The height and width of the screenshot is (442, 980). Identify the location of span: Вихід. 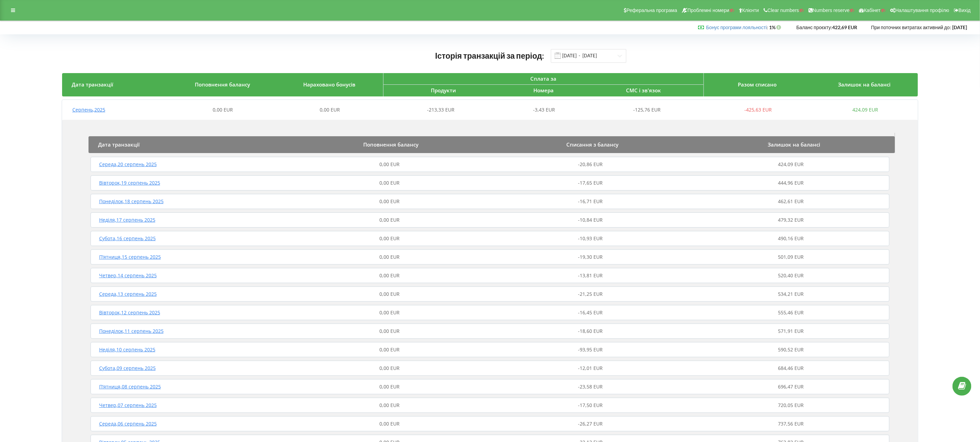
(964, 11).